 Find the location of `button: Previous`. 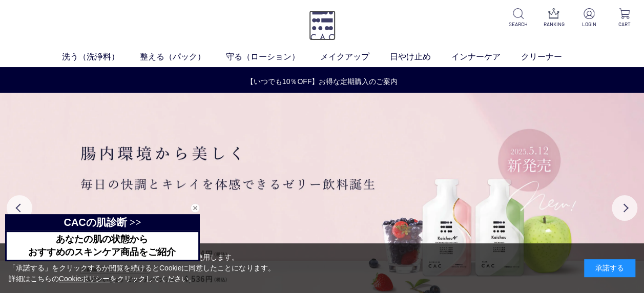

button: Previous is located at coordinates (19, 208).